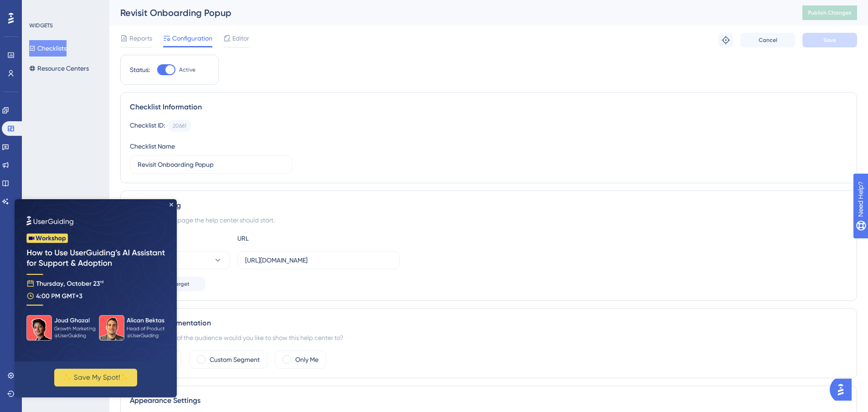 Image resolution: width=868 pixels, height=412 pixels. Describe the element at coordinates (152, 146) in the screenshot. I see `div: Checklist Name` at that location.